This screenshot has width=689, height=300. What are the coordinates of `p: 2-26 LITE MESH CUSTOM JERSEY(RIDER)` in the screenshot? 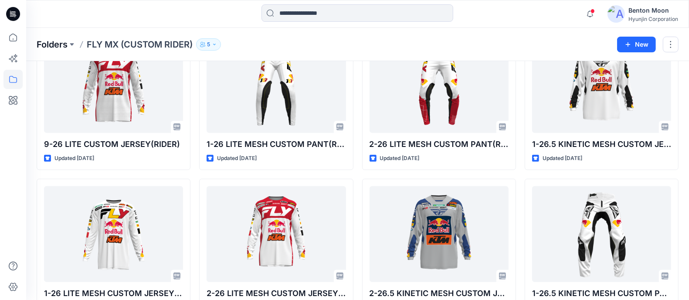 It's located at (276, 293).